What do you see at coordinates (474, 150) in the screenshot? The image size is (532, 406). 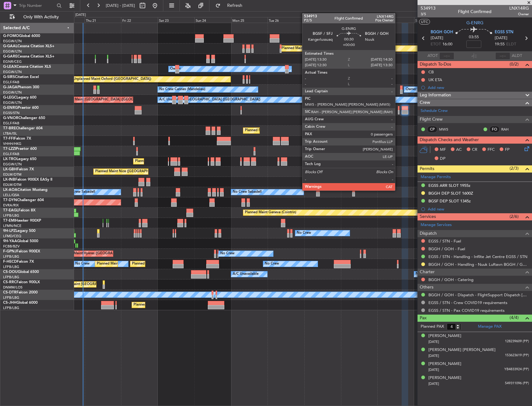 I see `span: CR` at bounding box center [474, 150].